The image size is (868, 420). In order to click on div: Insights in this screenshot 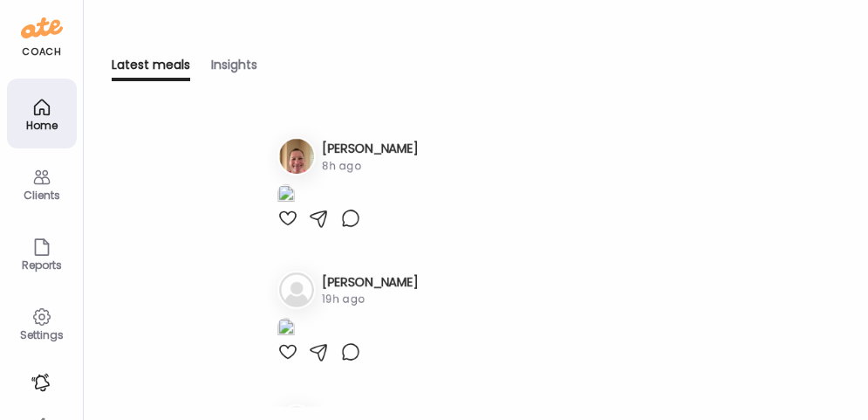, I will do `click(234, 68)`.